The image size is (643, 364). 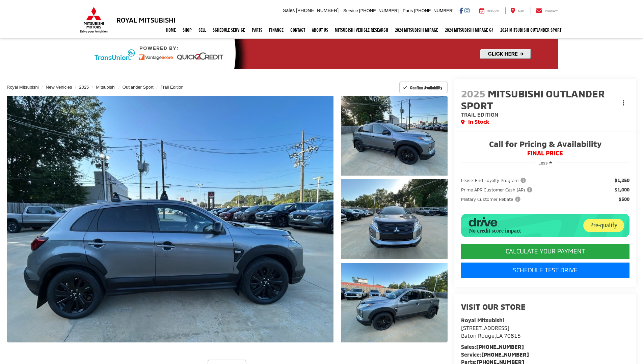 What do you see at coordinates (623, 103) in the screenshot?
I see `button: Actions` at bounding box center [623, 103].